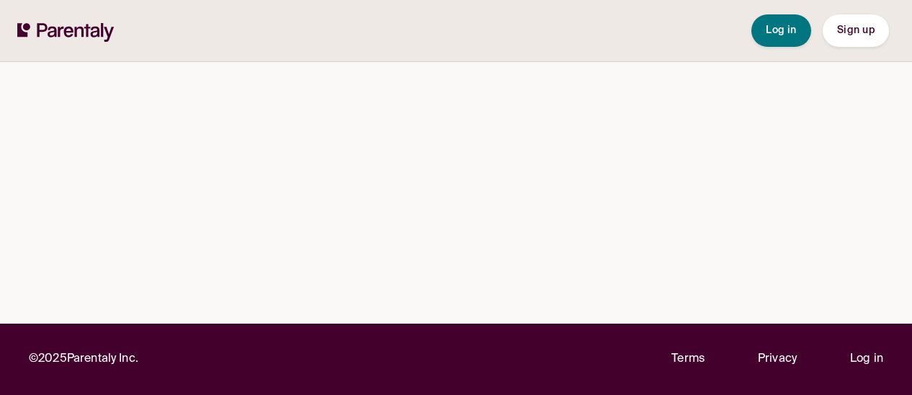 The height and width of the screenshot is (395, 912). What do you see at coordinates (856, 30) in the screenshot?
I see `button: Sign up` at bounding box center [856, 30].